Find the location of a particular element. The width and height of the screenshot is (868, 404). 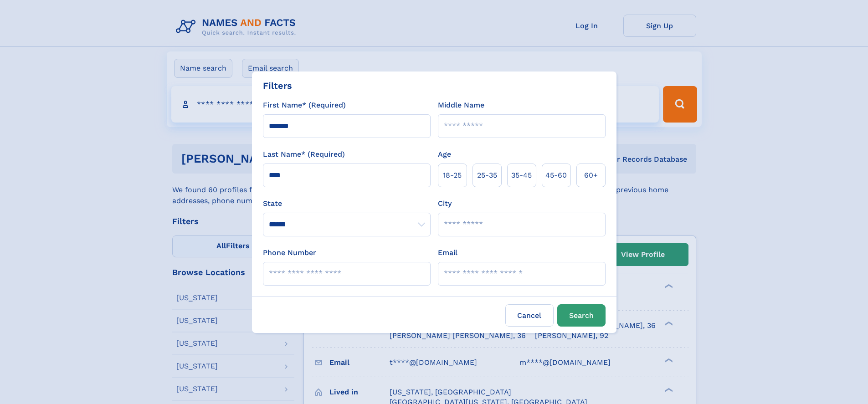

span: 25‑35 is located at coordinates (487, 176).